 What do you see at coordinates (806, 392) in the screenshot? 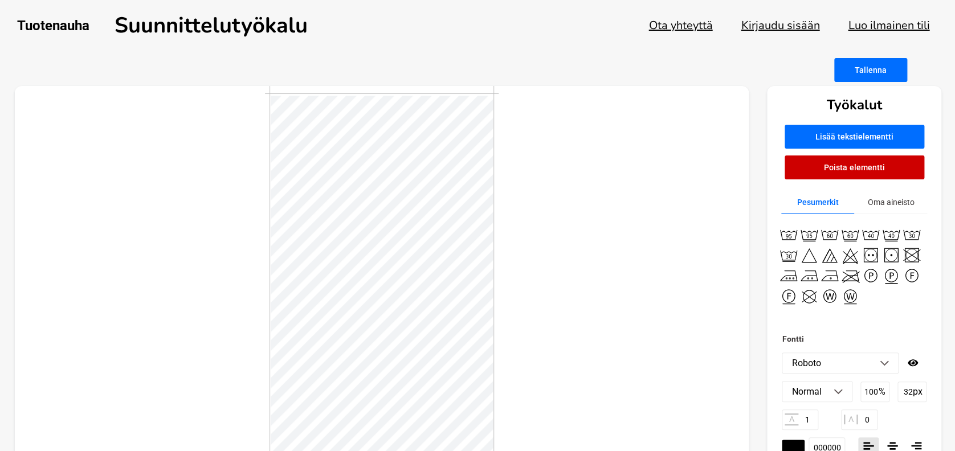
I see `p: Normal` at bounding box center [806, 392].